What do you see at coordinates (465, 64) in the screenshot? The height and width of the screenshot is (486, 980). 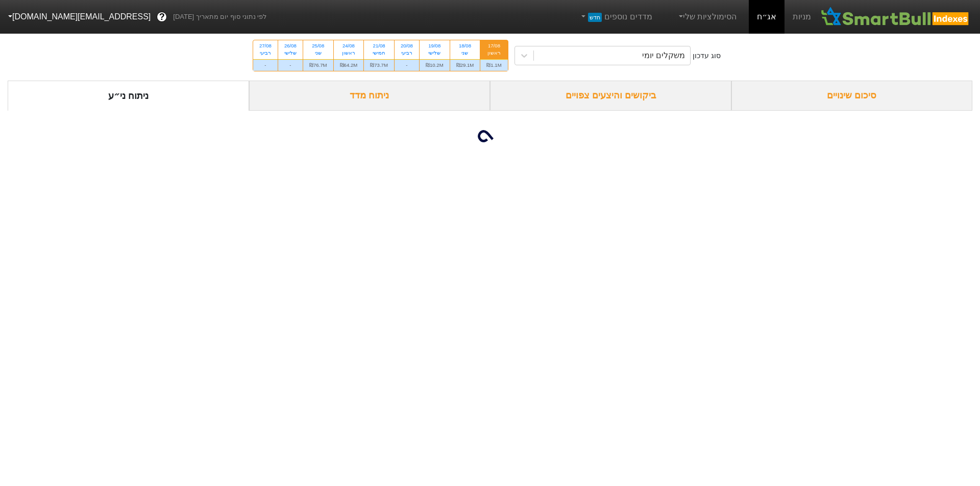 I see `div: ₪29.1M` at bounding box center [465, 64].